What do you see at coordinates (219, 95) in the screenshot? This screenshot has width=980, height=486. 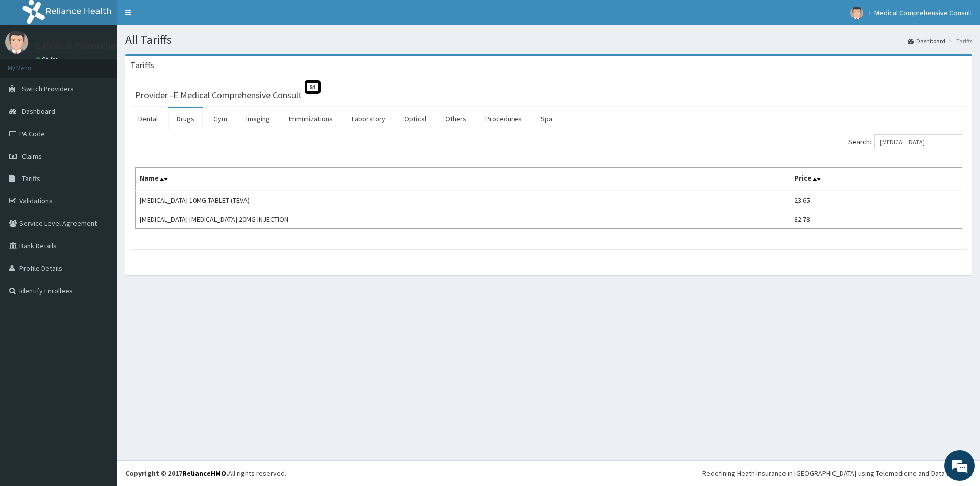 I see `h3: Provider - E Medical Comprehensive Consult` at bounding box center [219, 95].